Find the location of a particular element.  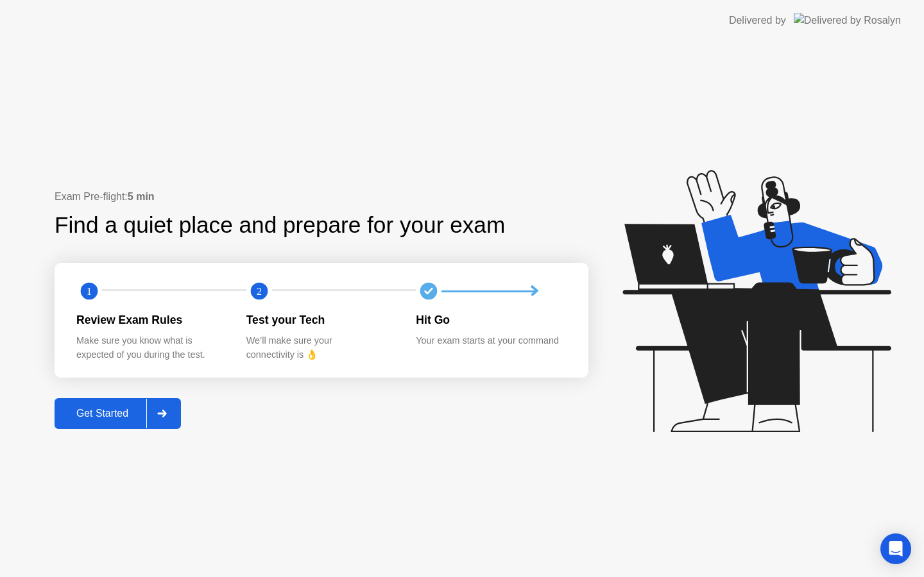

div: Exam Pre-flight: is located at coordinates (321, 197).